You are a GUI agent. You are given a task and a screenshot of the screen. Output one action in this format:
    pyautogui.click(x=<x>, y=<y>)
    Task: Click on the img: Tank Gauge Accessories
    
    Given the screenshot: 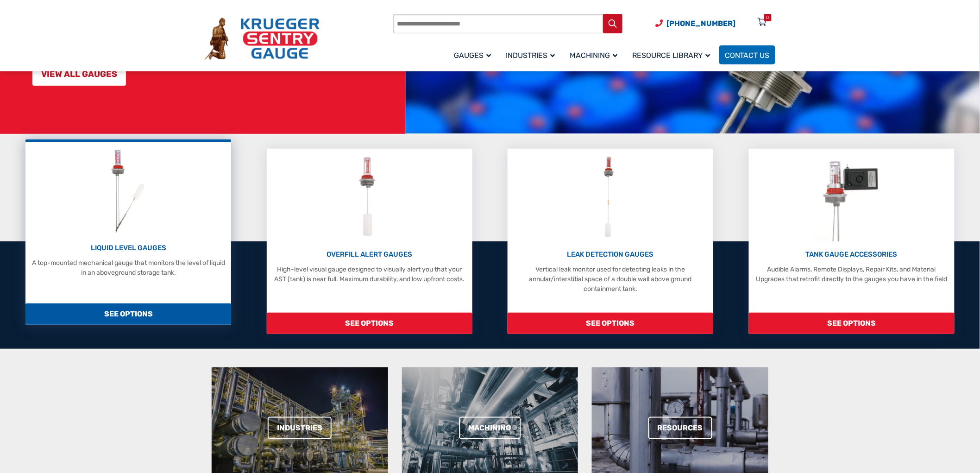 What is the action you would take?
    pyautogui.click(x=851, y=197)
    